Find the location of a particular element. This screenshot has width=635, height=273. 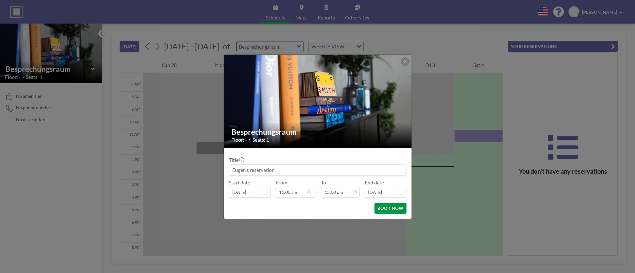

button: BOOK NOW is located at coordinates (390, 208).